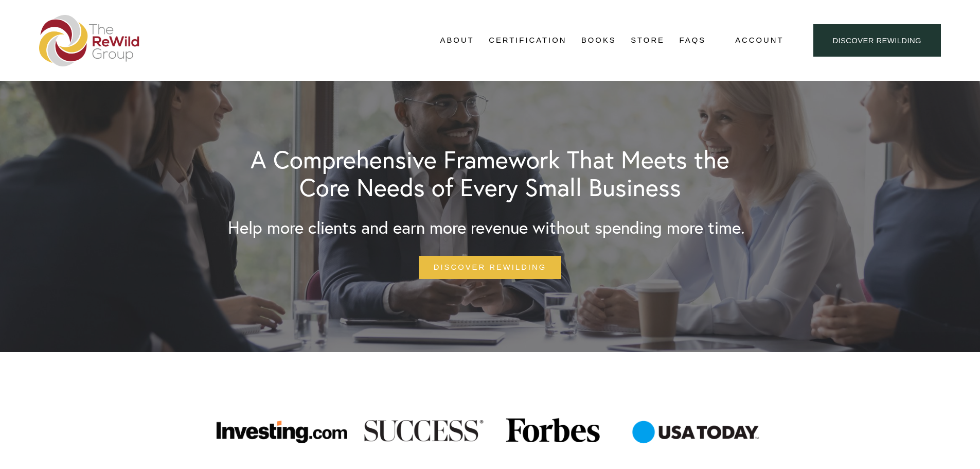 The image size is (980, 469). What do you see at coordinates (528, 41) in the screenshot?
I see `a: Certification` at bounding box center [528, 41].